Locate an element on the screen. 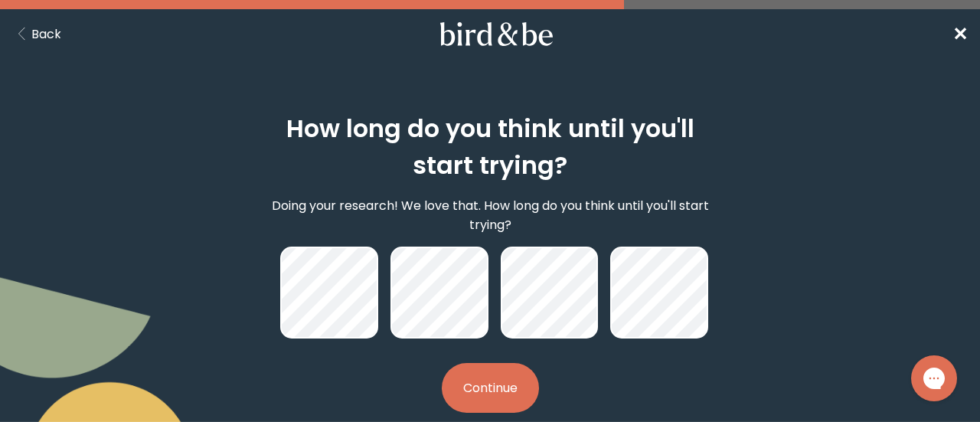 Image resolution: width=980 pixels, height=422 pixels. h2: How long do you think until you'll start trying? is located at coordinates (490, 147).